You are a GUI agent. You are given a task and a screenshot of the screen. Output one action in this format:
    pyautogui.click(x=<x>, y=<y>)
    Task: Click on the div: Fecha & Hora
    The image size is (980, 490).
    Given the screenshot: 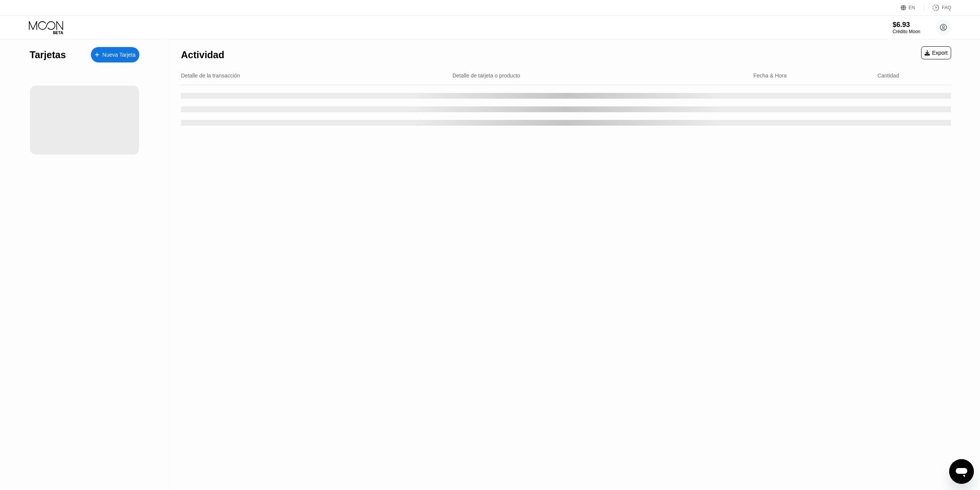 What is the action you would take?
    pyautogui.click(x=770, y=76)
    